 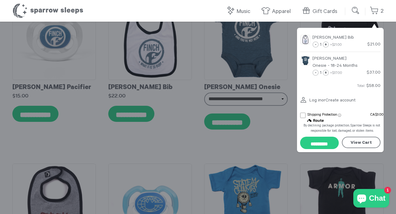 I want to click on span: Shipping Protection, so click(x=322, y=115).